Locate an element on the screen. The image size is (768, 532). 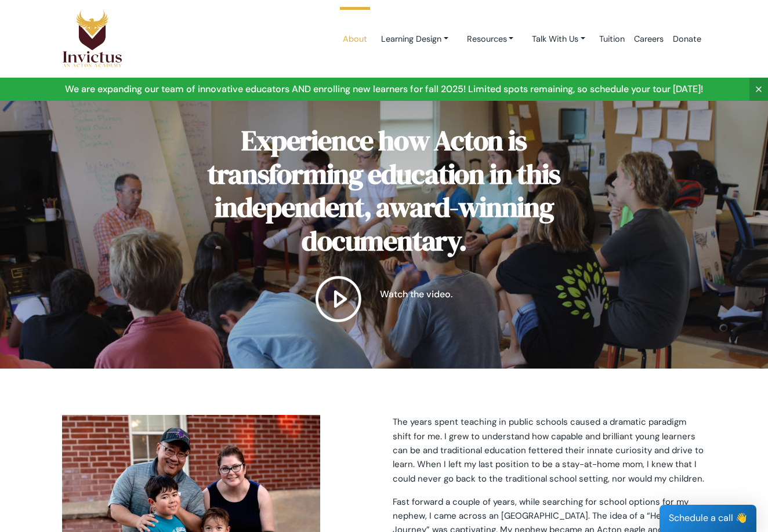
a: Resources is located at coordinates (490, 39).